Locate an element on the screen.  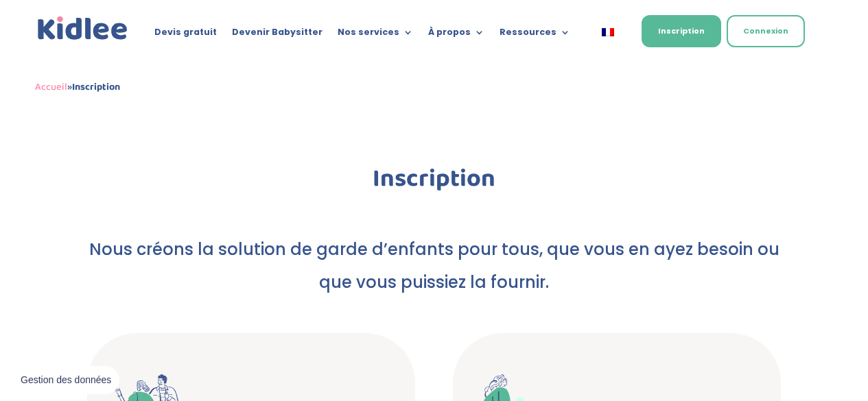
a: À propos is located at coordinates (456, 35).